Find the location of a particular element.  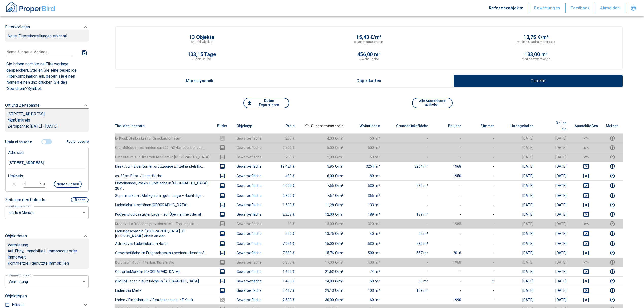

td: 3264 m² is located at coordinates (366, 167).